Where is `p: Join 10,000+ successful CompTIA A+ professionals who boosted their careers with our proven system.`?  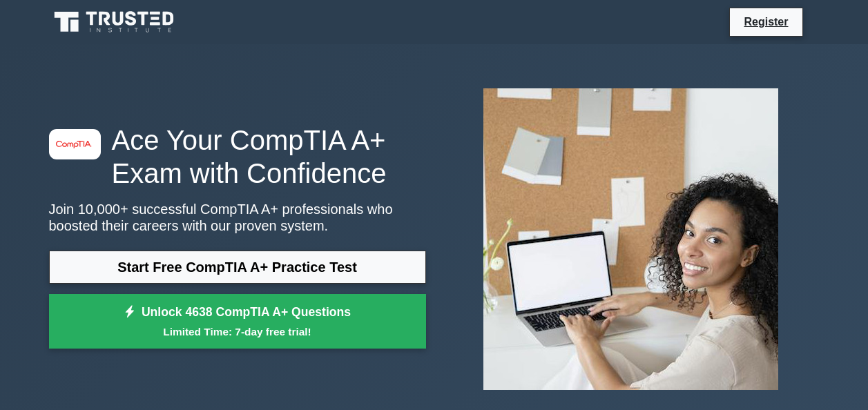
p: Join 10,000+ successful CompTIA A+ professionals who boosted their careers with our proven system. is located at coordinates (237, 217).